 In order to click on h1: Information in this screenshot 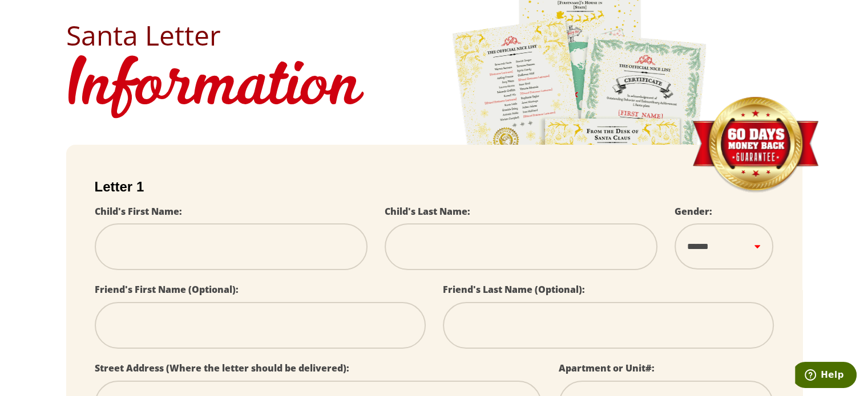, I will do `click(434, 89)`.